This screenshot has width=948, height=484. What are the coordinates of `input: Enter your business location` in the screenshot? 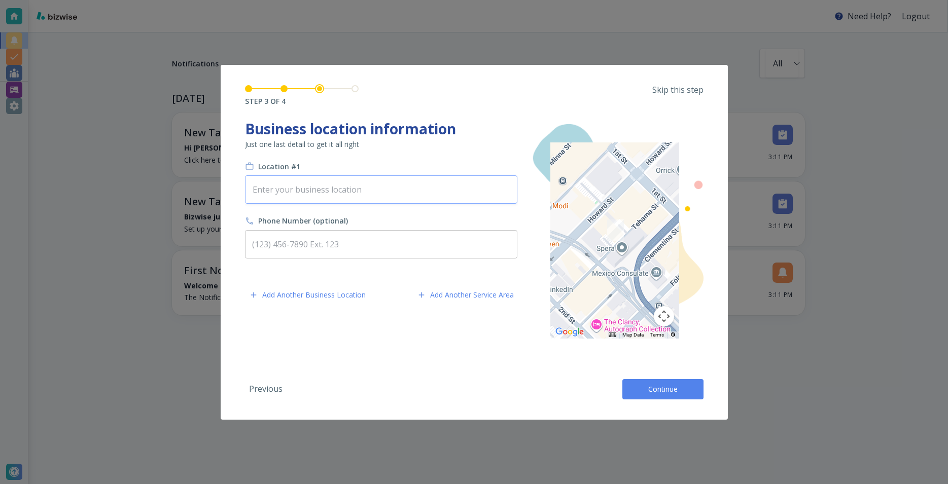 It's located at (381, 190).